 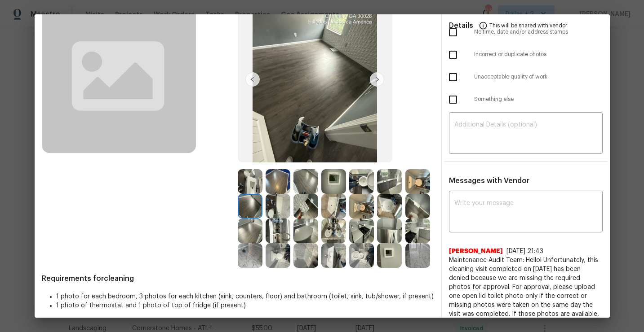 What do you see at coordinates (525, 77) in the screenshot?
I see `div: Unacceptable quality of work` at bounding box center [525, 77].